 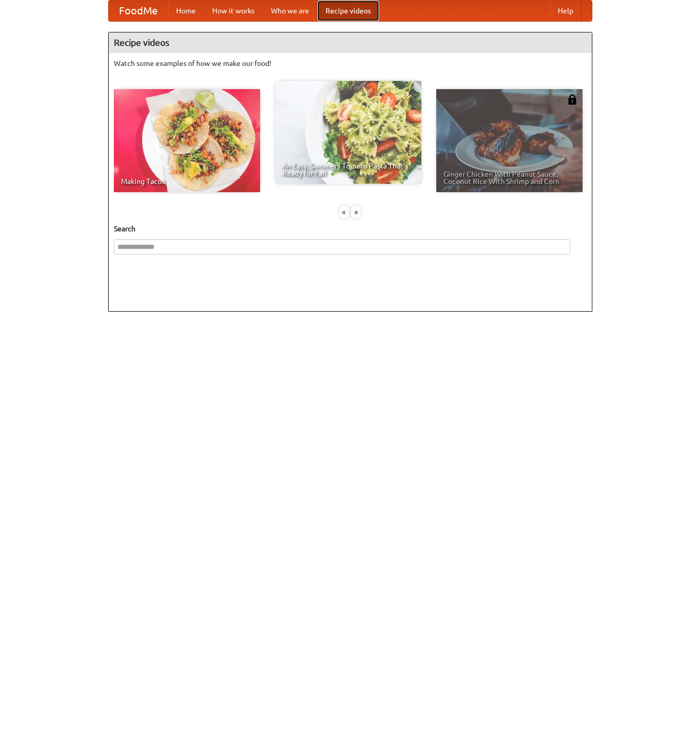 I want to click on span: An Easy, Summery Tomato Pasta That's Ready for Fall, so click(x=348, y=169).